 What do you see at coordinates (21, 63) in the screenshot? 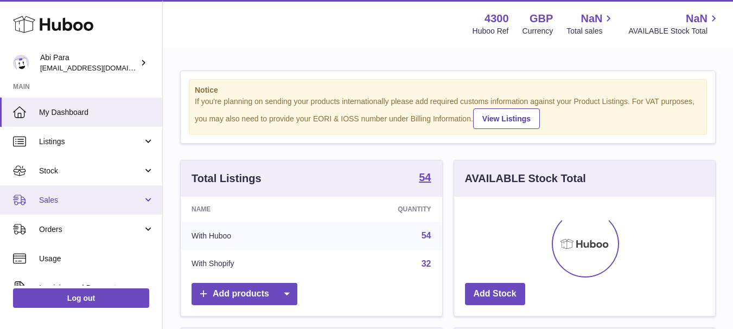
I see `img: Abi@mifo.co.uk` at bounding box center [21, 63].